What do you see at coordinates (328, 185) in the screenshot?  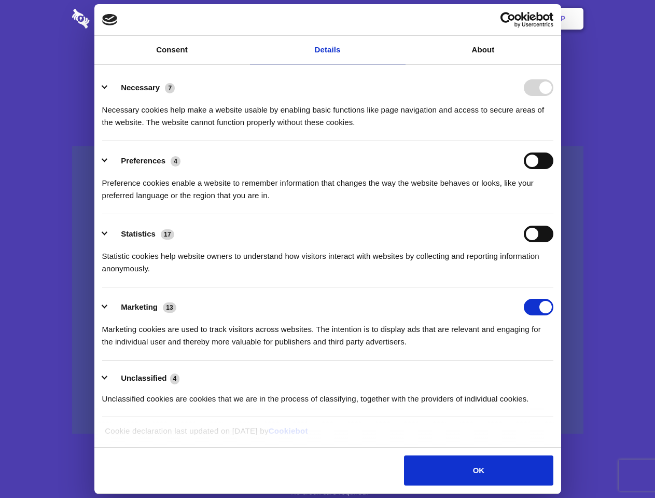 I see `div: Preference cookies enable a website to remember information that changes the way the website beha...` at bounding box center [328, 185].